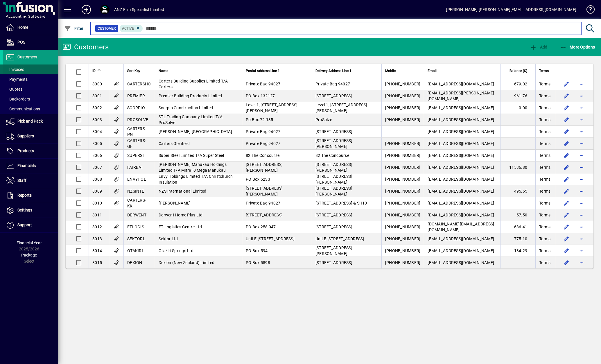 This screenshot has height=364, width=601. I want to click on span: PO Box 132127, so click(260, 96).